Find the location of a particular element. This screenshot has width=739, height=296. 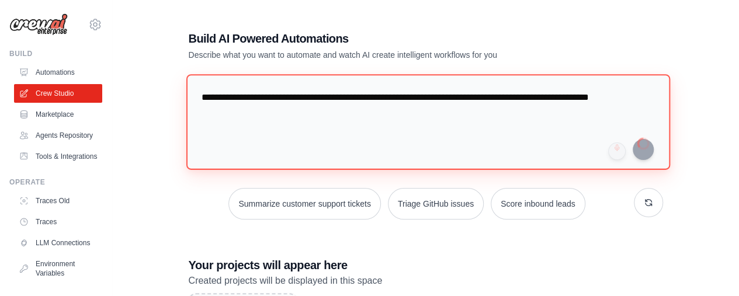

div: Operate is located at coordinates (55, 182).